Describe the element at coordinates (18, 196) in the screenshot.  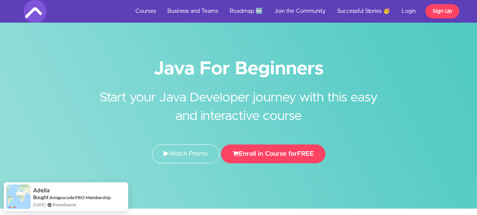
I see `img: provesource social proof notification image` at that location.